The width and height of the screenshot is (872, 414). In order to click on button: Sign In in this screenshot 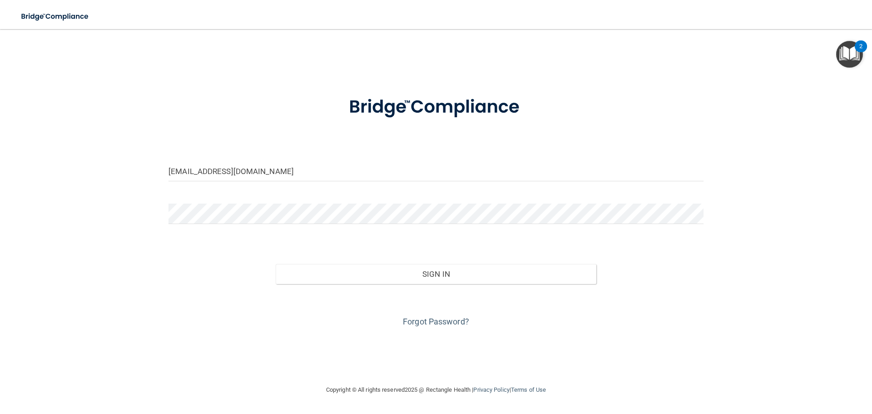, I will do `click(436, 274)`.